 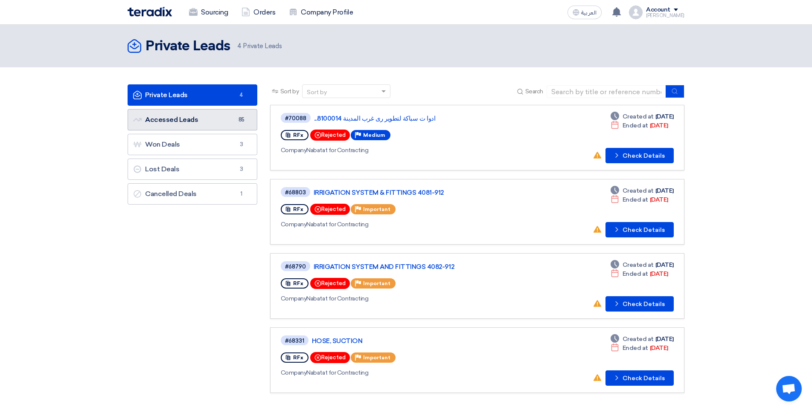 I want to click on div: #68331, so click(x=294, y=341).